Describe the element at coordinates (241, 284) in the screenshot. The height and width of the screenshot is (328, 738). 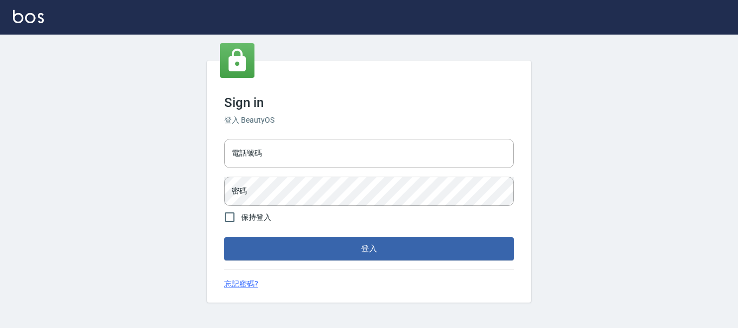
I see `a: 忘記密碼?` at that location.